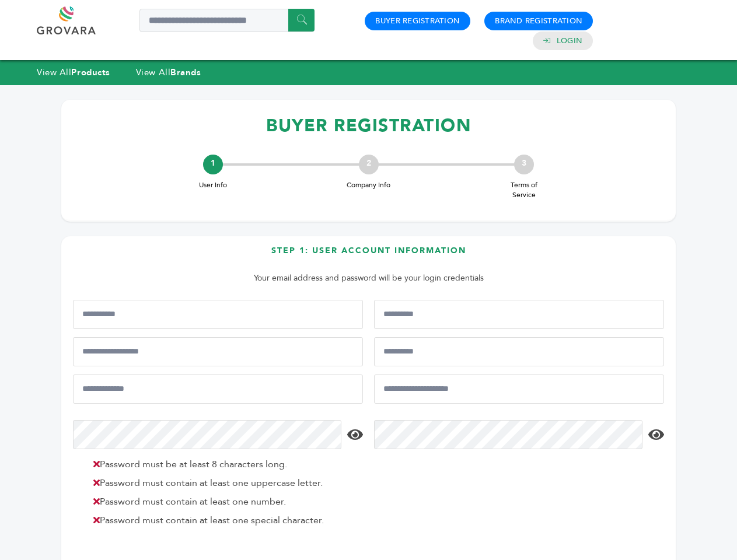 This screenshot has width=737, height=560. Describe the element at coordinates (369, 165) in the screenshot. I see `div: 2` at that location.